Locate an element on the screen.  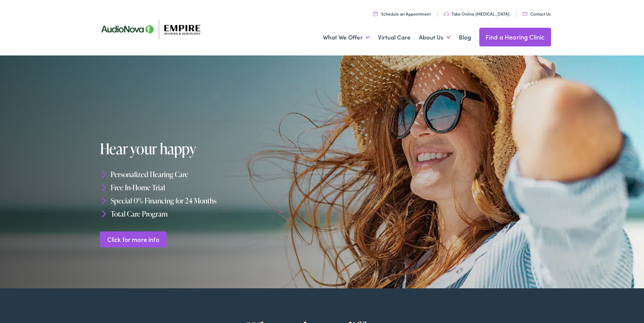
a: Virtual Care is located at coordinates (394, 37).